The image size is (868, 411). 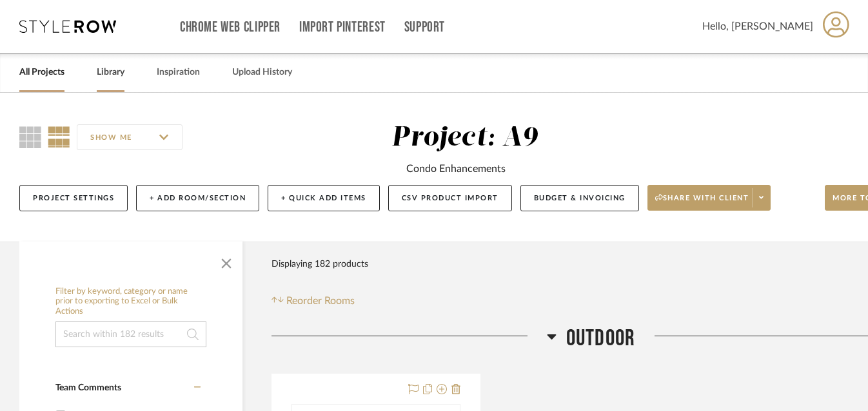 What do you see at coordinates (74, 198) in the screenshot?
I see `button: Project Settings` at bounding box center [74, 198].